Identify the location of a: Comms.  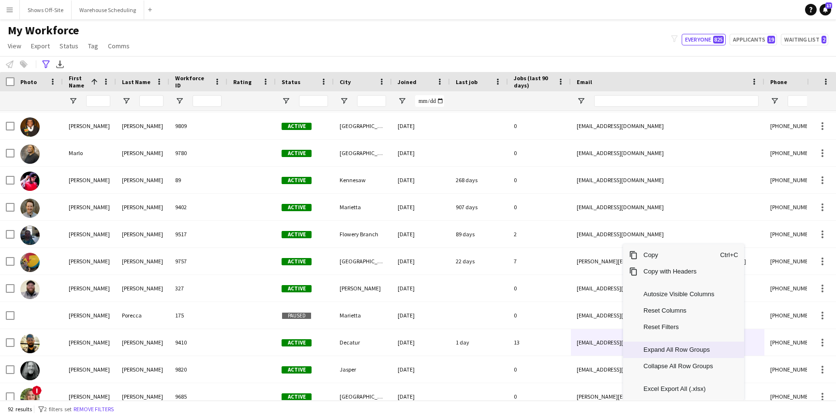
(118, 46).